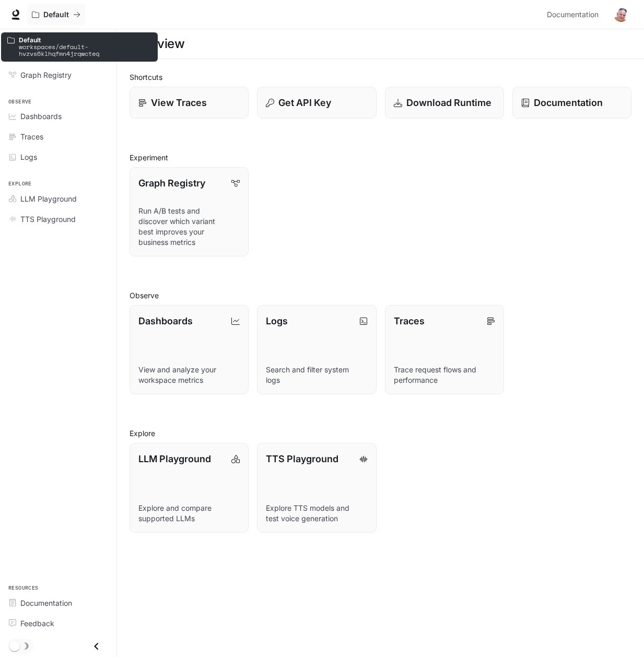 The image size is (644, 657). I want to click on p: View and analyze your workspace metrics, so click(189, 375).